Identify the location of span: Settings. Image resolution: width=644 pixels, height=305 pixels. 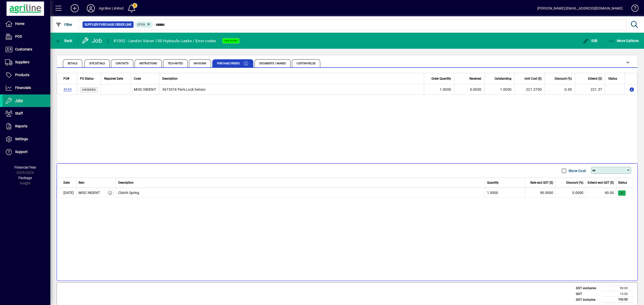
(22, 139).